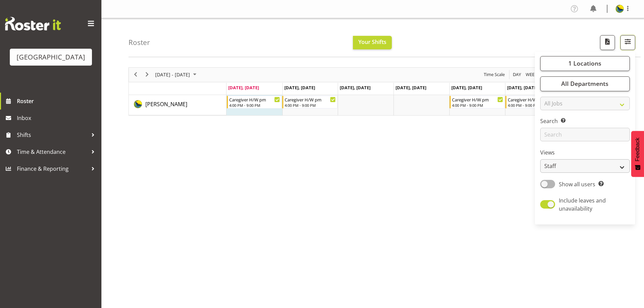 This screenshot has height=308, width=644. I want to click on button: Previous, so click(135, 75).